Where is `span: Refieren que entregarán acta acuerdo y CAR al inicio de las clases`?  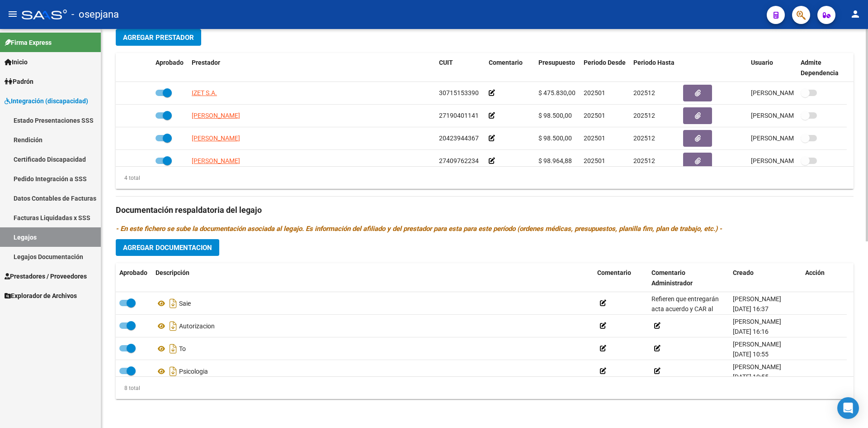
span: Refieren que entregarán acta acuerdo y CAR al inicio de las clases is located at coordinates (685, 310).